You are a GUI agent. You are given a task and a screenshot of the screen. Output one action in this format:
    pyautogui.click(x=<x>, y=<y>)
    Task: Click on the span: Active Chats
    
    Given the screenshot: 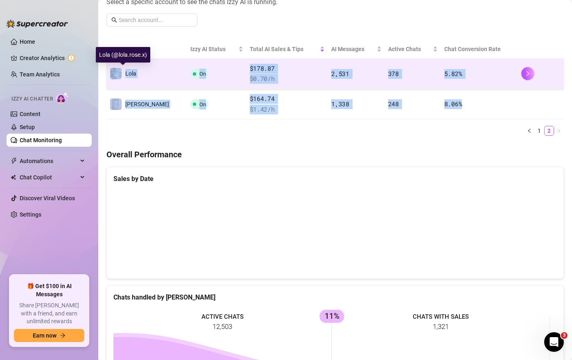 What is the action you would take?
    pyautogui.click(x=409, y=49)
    